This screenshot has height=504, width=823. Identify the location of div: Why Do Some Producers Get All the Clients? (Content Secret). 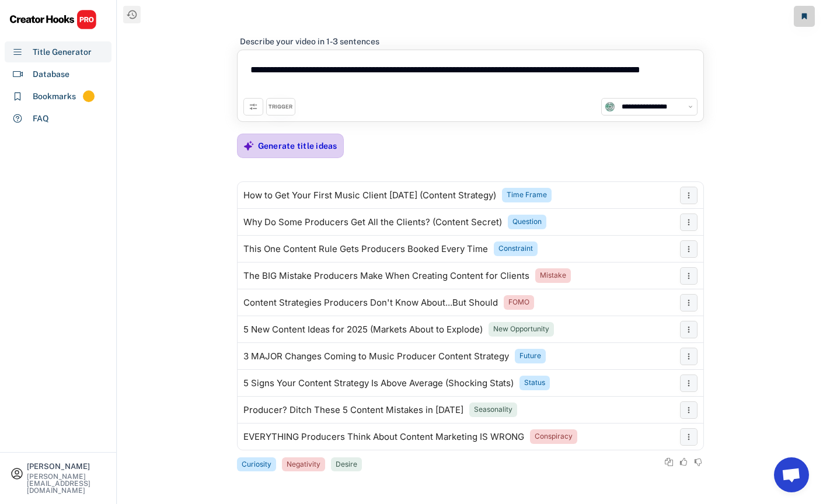
(373, 222).